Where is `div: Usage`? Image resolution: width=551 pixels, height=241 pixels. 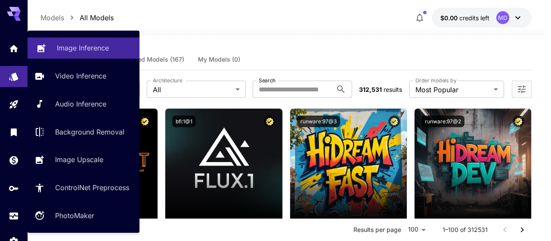 div: Usage is located at coordinates (14, 216).